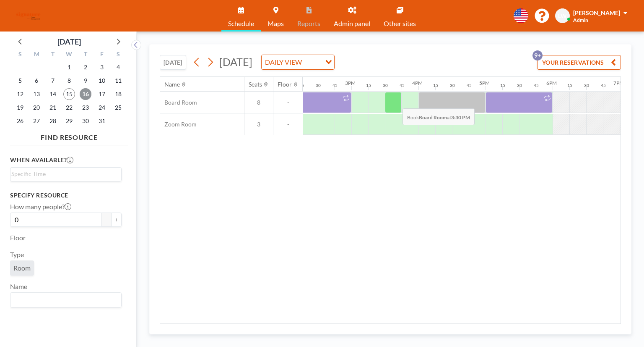  I want to click on div: Seats, so click(255, 84).